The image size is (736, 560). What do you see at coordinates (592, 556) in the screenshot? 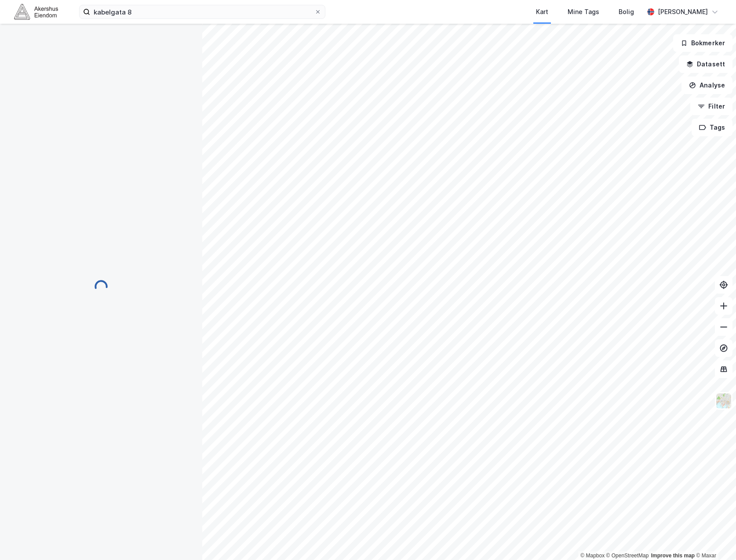
I see `a: Mapbox` at bounding box center [592, 556].